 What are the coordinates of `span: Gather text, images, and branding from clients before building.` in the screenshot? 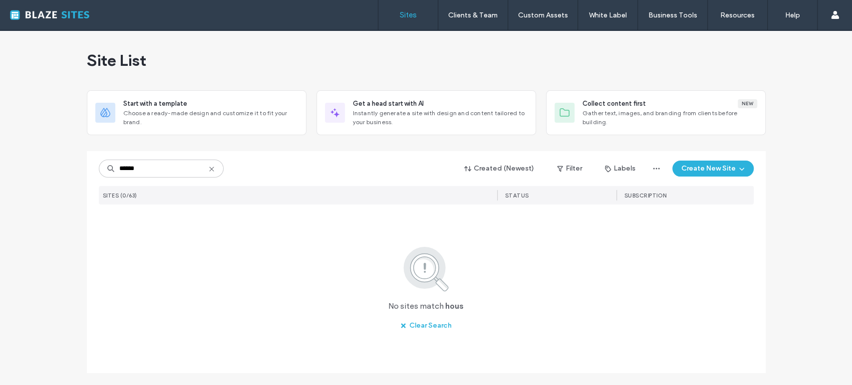 It's located at (670, 118).